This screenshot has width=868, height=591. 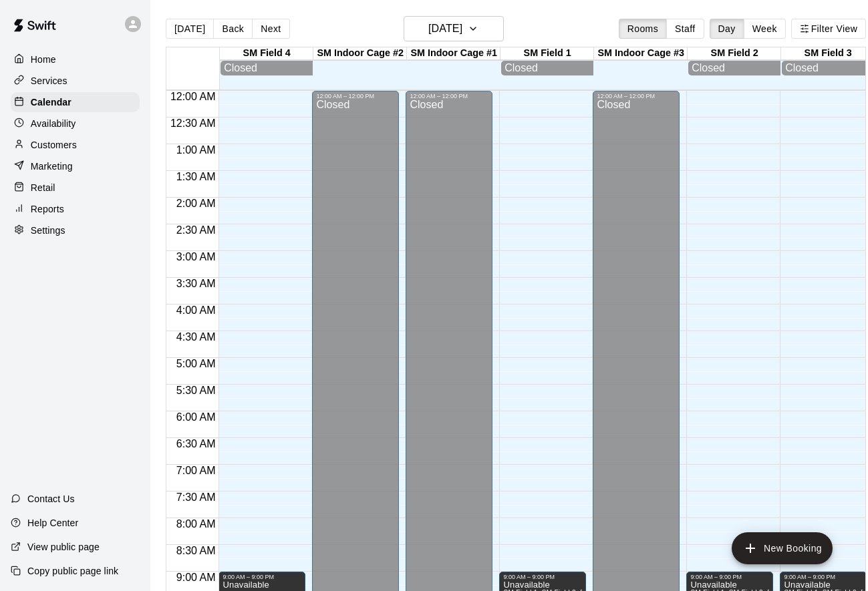 I want to click on span: 5:30 AM, so click(x=196, y=390).